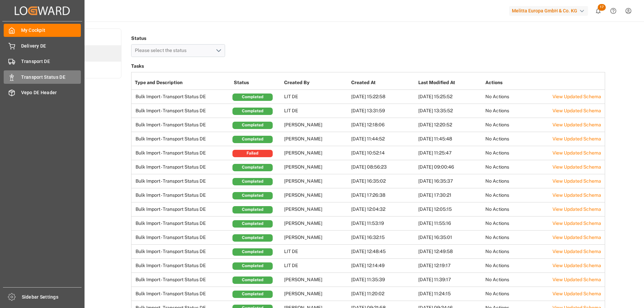  What do you see at coordinates (383, 83) in the screenshot?
I see `th: Created At` at bounding box center [383, 83].